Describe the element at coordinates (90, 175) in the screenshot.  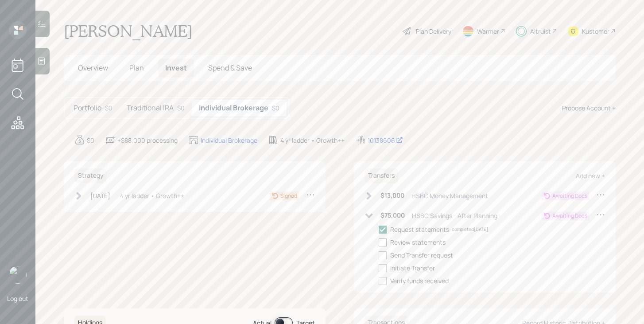
I see `h6: Strategy` at that location.